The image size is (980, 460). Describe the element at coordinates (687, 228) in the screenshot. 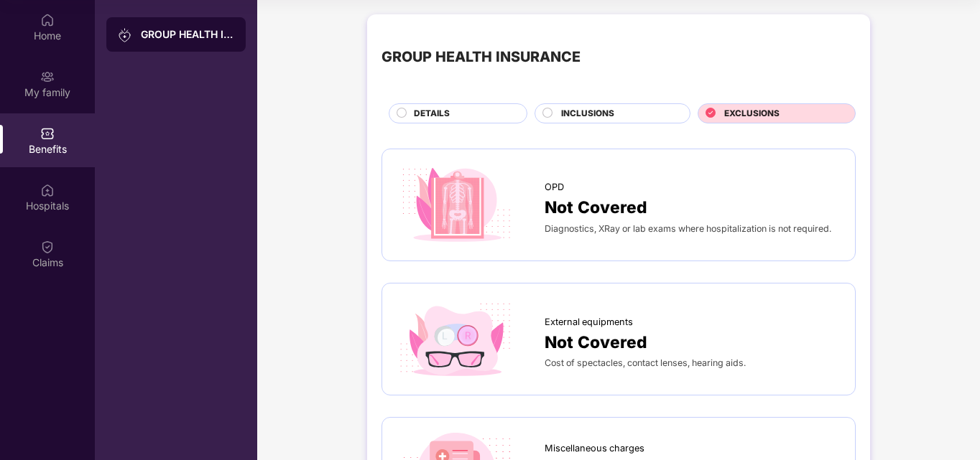

I see `span: Diagnostics, XRay or lab exams where hospitalization is not required.` at that location.